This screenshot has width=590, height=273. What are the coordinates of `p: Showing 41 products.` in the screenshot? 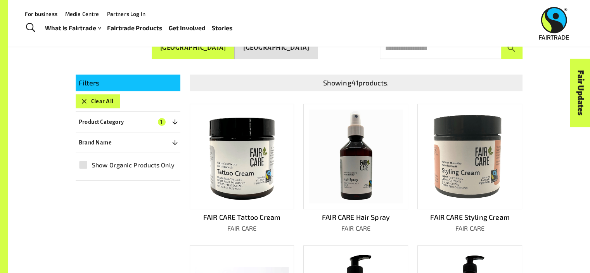 It's located at (356, 83).